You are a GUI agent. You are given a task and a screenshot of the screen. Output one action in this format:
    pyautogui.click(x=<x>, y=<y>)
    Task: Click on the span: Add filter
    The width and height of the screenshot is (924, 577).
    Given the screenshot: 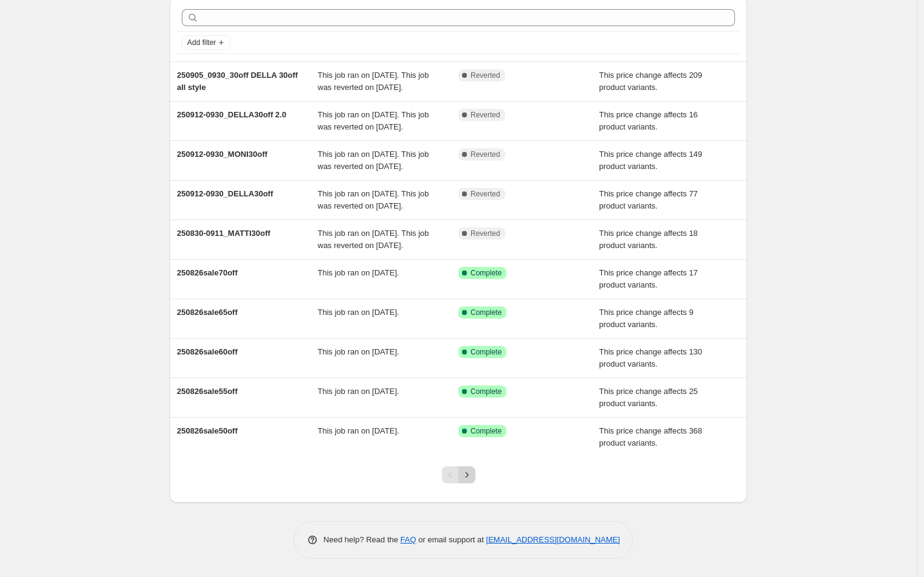 What is the action you would take?
    pyautogui.click(x=201, y=43)
    